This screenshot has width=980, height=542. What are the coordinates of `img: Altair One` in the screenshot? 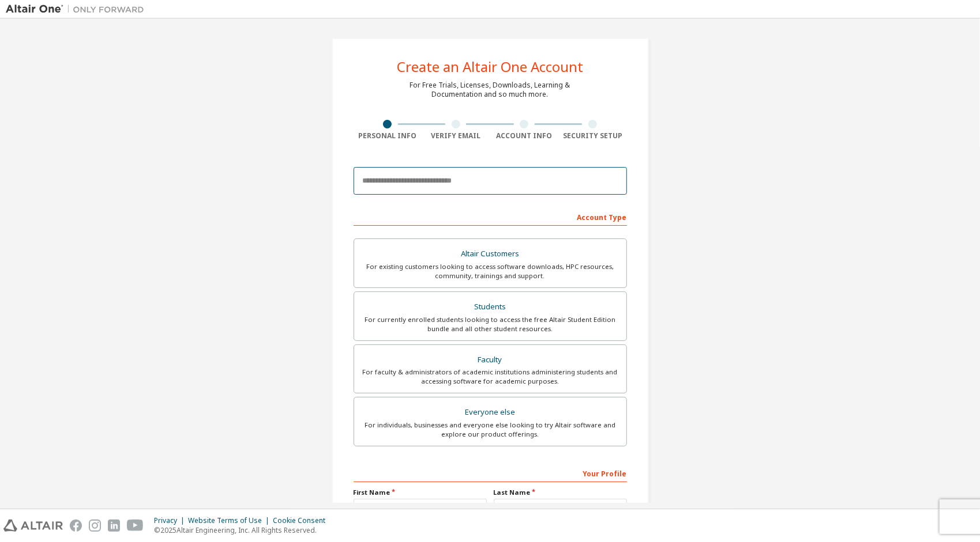 It's located at (78, 9).